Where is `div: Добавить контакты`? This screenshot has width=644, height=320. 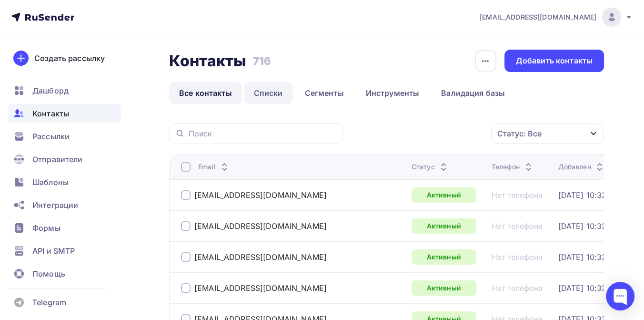 div: Добавить контакты is located at coordinates (554, 60).